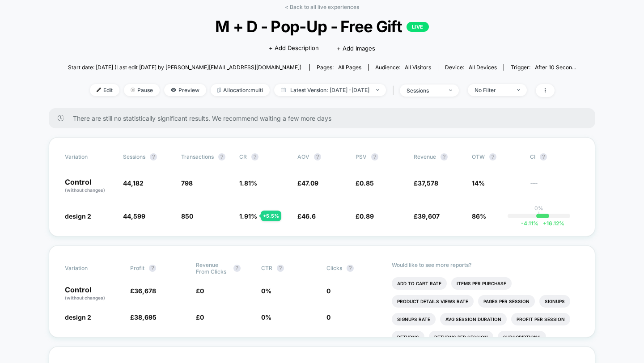  I want to click on img: rebalance, so click(219, 90).